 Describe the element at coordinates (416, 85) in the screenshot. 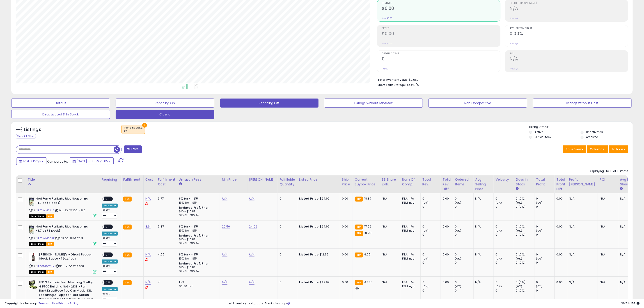

I see `span: N/A` at that location.